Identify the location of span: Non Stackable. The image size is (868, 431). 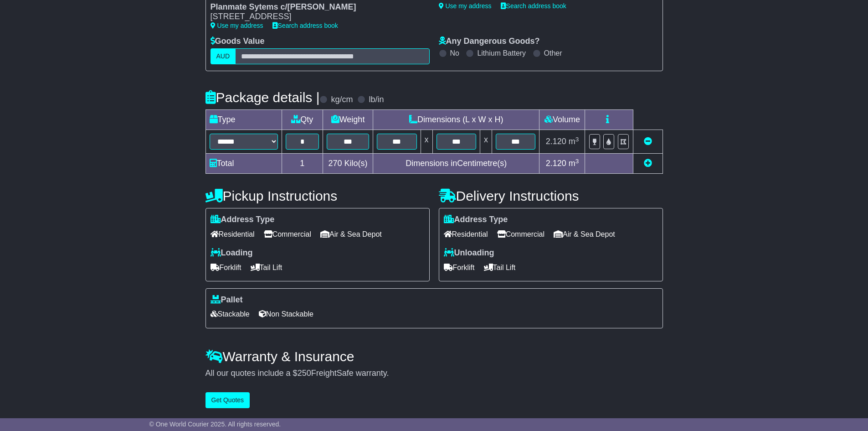
(286, 314).